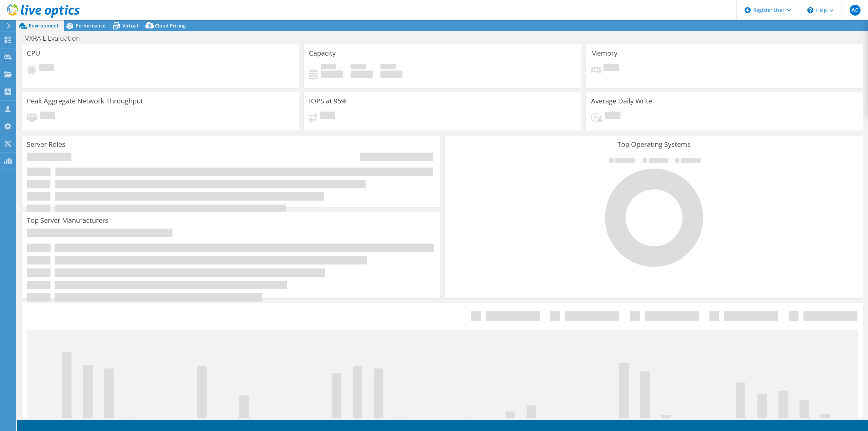 This screenshot has width=868, height=431. What do you see at coordinates (328, 101) in the screenshot?
I see `h3: IOPS at 95%` at bounding box center [328, 101].